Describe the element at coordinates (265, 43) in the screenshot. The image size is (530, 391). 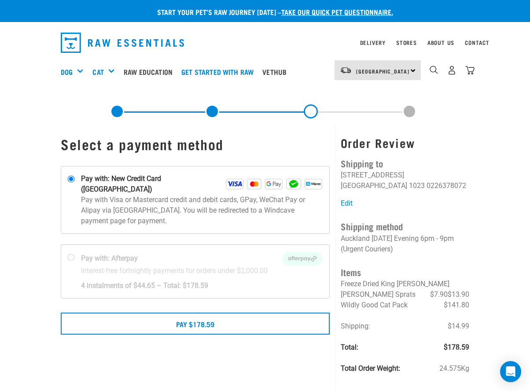
I see `nav: dropdown navigation` at that location.